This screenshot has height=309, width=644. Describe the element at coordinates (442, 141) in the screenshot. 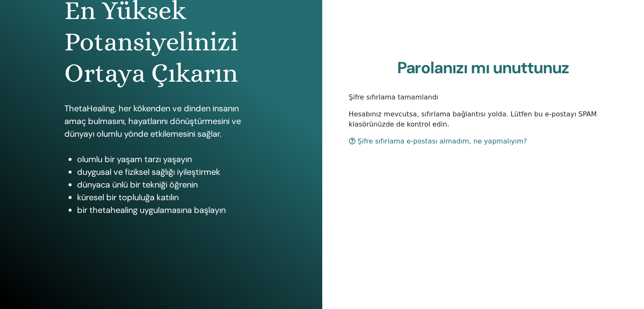

I see `font: Şifre sıfırlama e-postası almadım, ne yapmalıyım?` at that location.